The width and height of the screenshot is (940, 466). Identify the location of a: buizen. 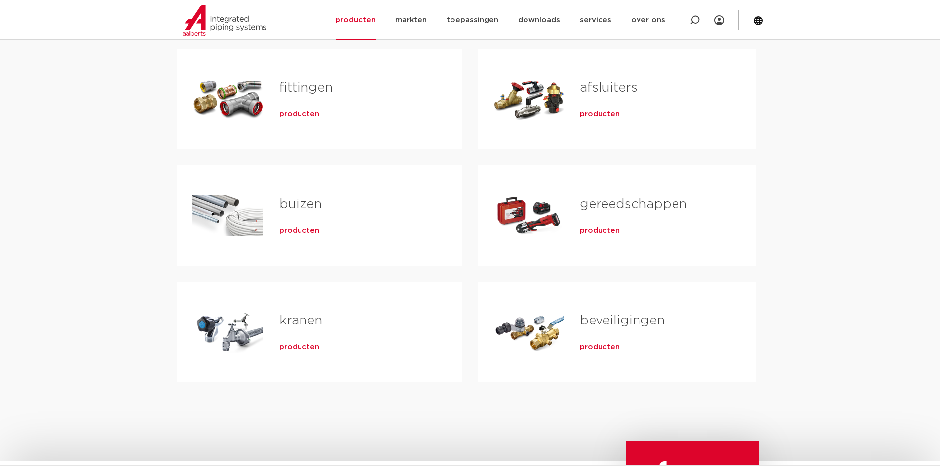
(301, 204).